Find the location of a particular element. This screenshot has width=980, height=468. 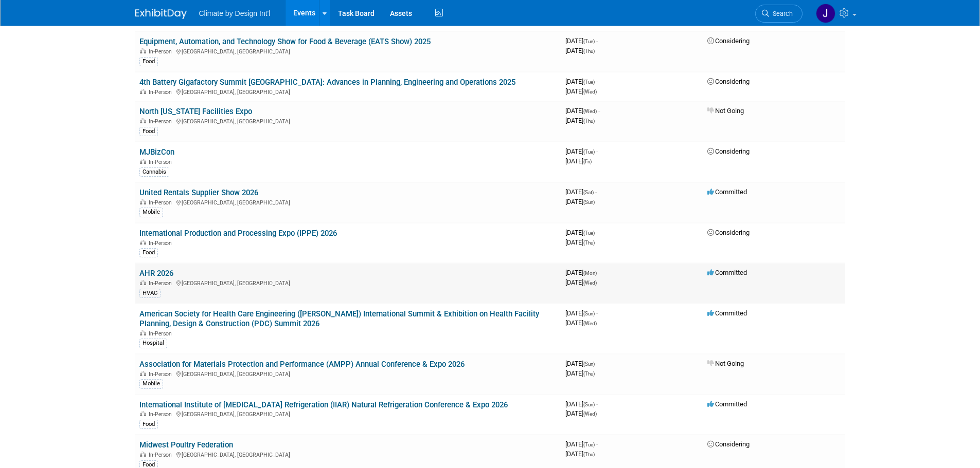

div: Cannabis is located at coordinates (154, 172).